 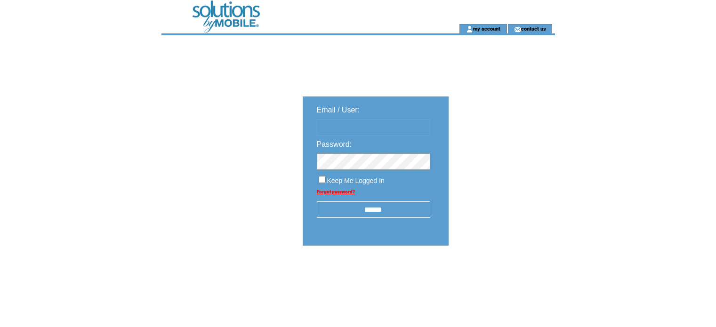 I want to click on a: Forgot password?, so click(x=336, y=192).